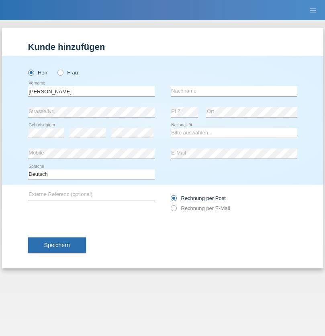  I want to click on button: Speichern, so click(57, 245).